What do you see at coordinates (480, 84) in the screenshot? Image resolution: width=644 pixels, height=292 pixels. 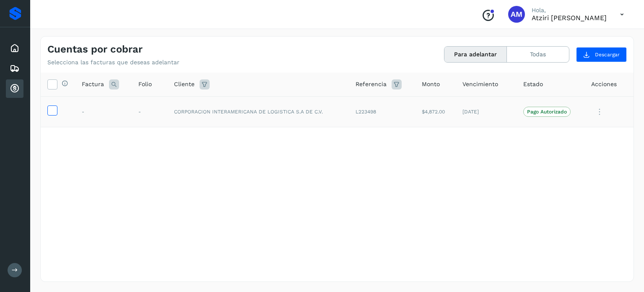 I see `span: Vencimiento` at bounding box center [480, 84].